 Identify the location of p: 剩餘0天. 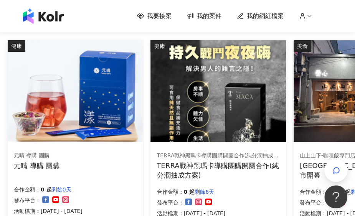
(61, 189).